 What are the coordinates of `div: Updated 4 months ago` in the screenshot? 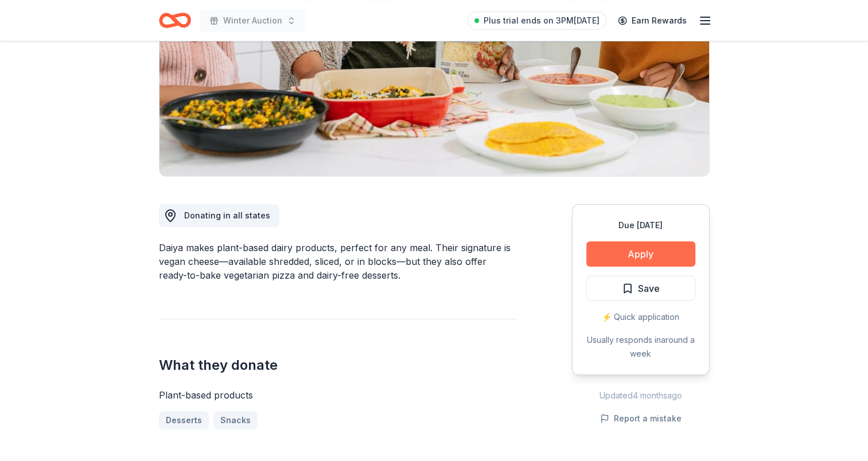 It's located at (641, 396).